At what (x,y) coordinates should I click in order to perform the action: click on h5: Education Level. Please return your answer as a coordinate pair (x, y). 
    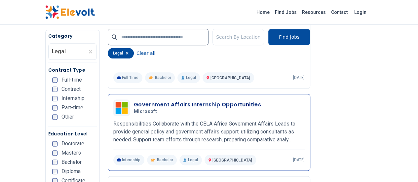
    Looking at the image, I should click on (72, 134).